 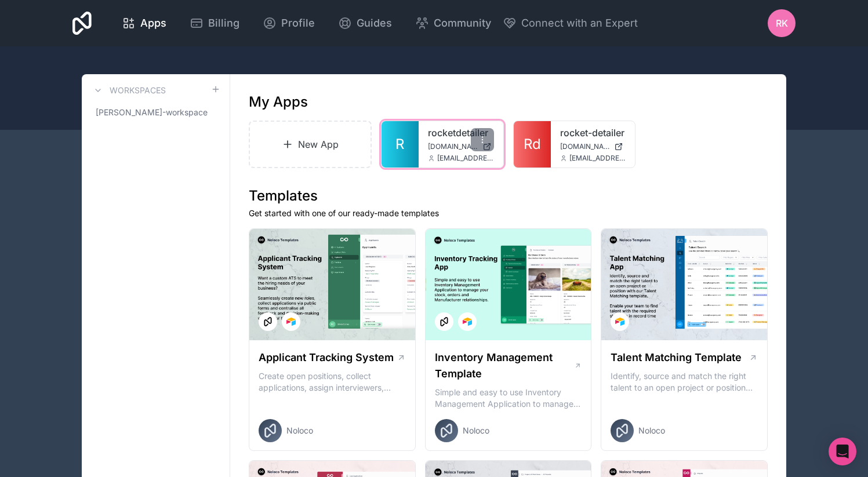 I want to click on a: Profile, so click(x=289, y=23).